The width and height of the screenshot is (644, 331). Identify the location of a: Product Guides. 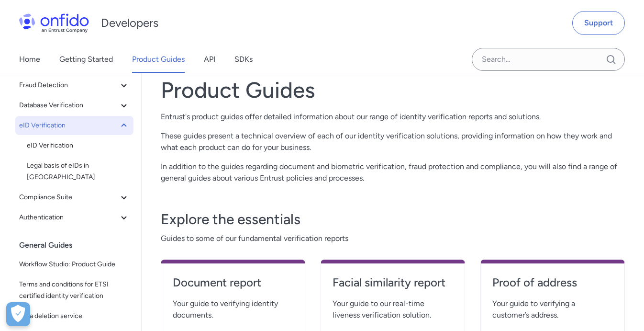
(158, 60).